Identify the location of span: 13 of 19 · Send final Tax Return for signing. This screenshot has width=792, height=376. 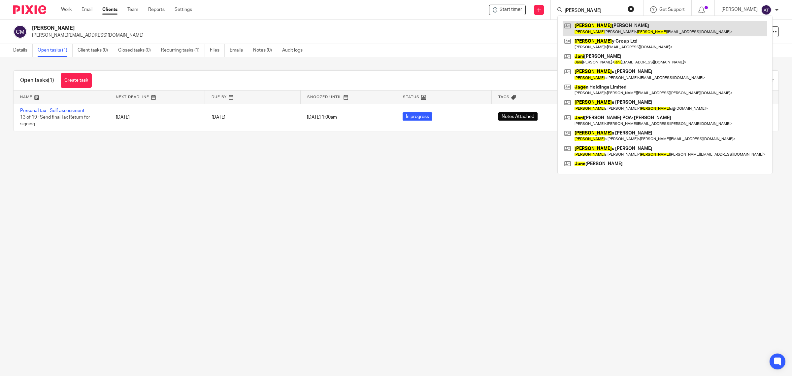
(55, 120).